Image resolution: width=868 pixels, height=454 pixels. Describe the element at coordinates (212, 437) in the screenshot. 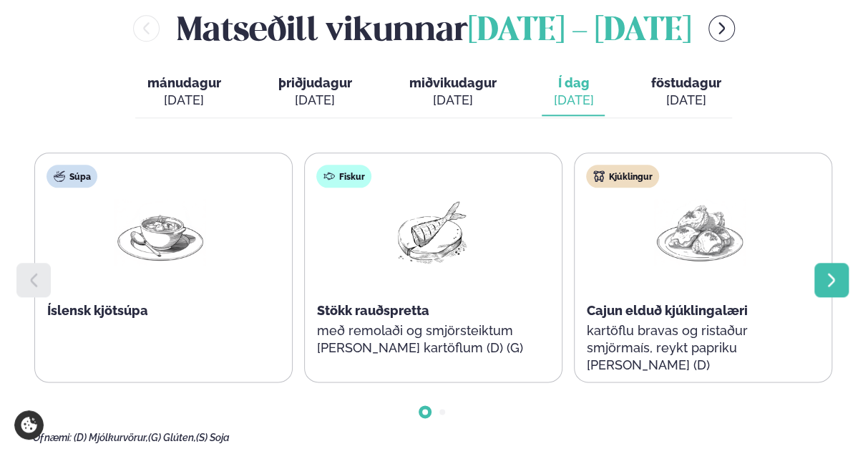

I see `span: (S) Soja` at that location.